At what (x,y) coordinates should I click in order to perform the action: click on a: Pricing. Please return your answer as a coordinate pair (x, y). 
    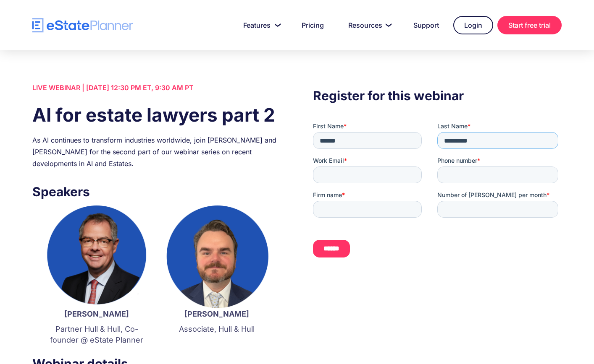
    Looking at the image, I should click on (313, 25).